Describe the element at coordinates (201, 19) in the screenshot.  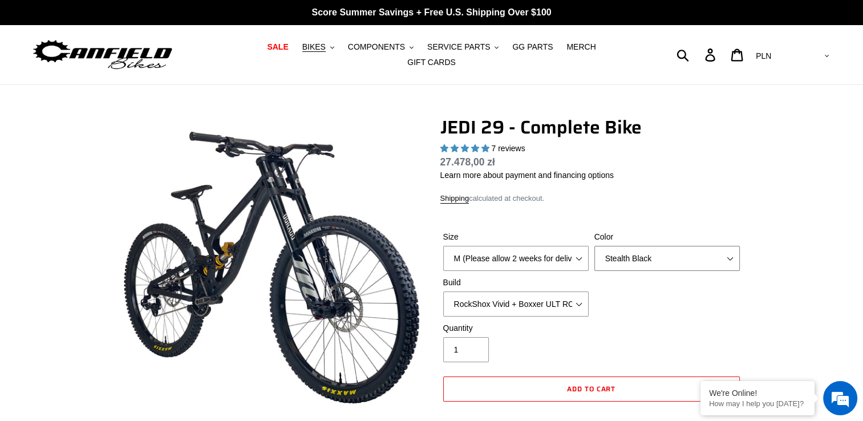
I see `div: Minimize live chat window` at that location.